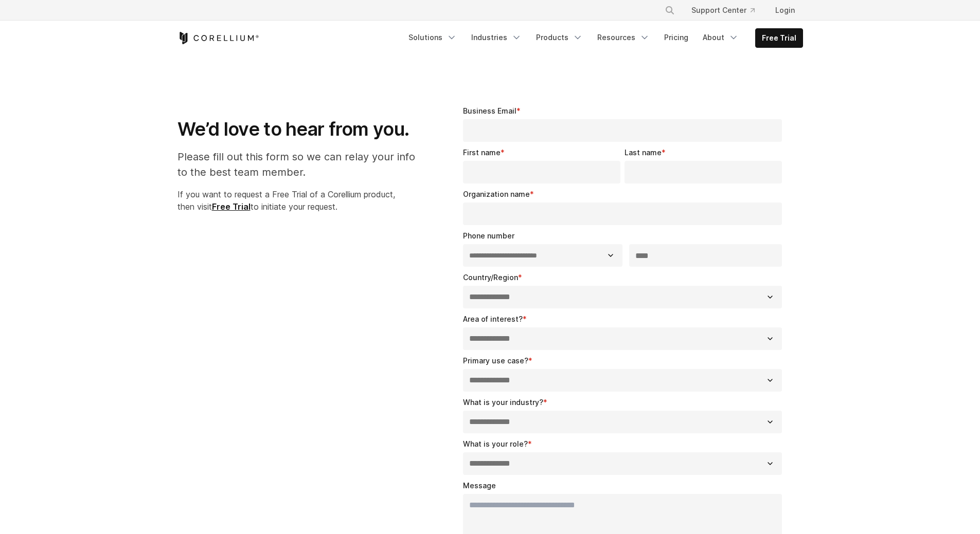 This screenshot has height=534, width=980. I want to click on a: Resources, so click(623, 38).